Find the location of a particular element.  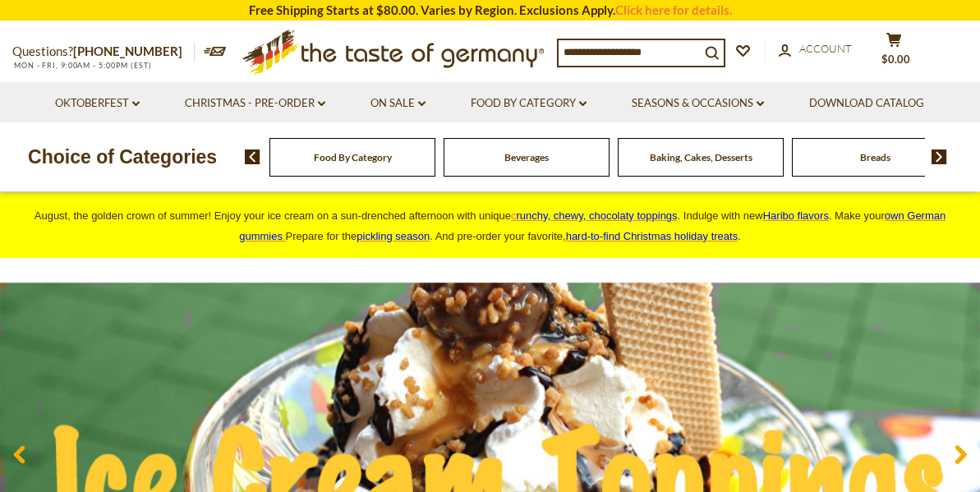

a: Oktoberfest is located at coordinates (97, 104).